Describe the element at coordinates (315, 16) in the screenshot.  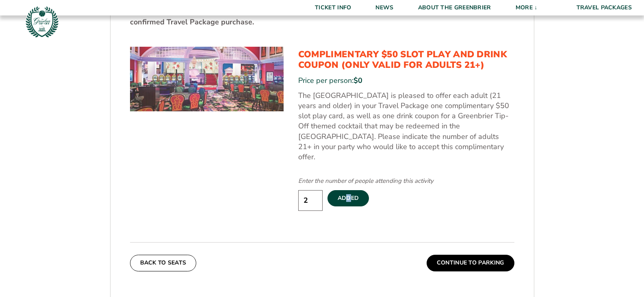
I see `strong: You should expect to receive the email from a Personal Hospitality Expert within 10-14 days follo...` at that location.